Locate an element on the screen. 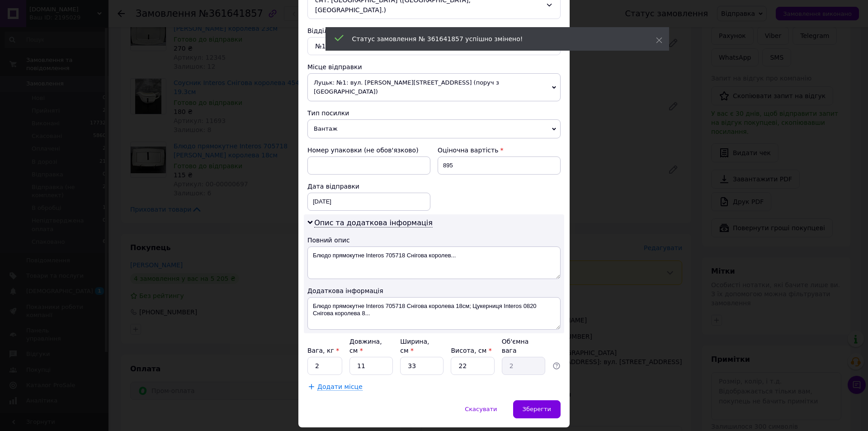  span: Місце відправки is located at coordinates (334, 67).